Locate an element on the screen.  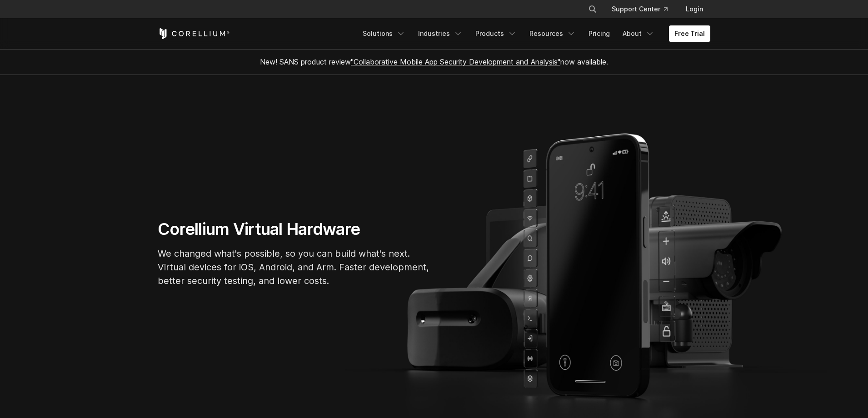
a: Support Center is located at coordinates (640, 9).